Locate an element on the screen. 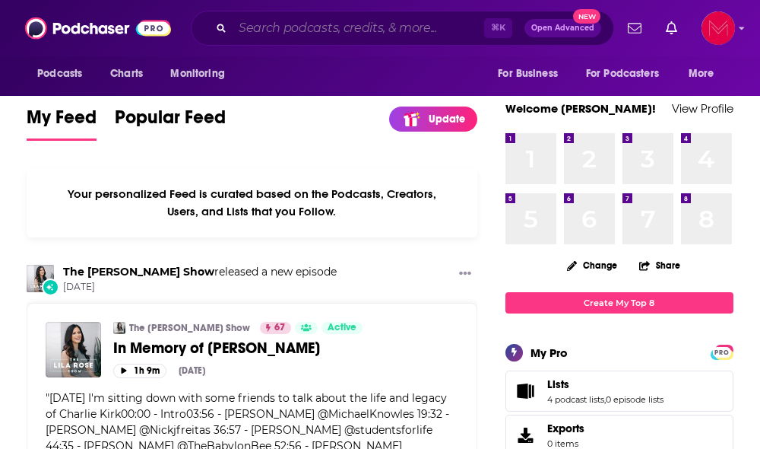 The height and width of the screenshot is (449, 760). div: Search podcasts, credits, & more... is located at coordinates (402, 28).